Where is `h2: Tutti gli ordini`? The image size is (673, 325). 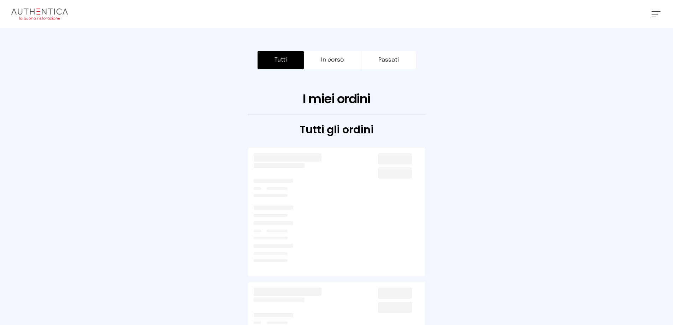 h2: Tutti gli ordini is located at coordinates (337, 130).